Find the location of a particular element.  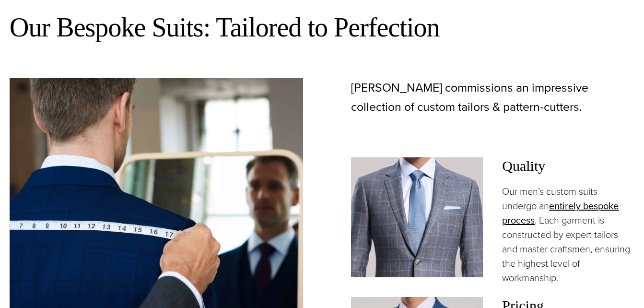

img: Client in Zegna grey windowpane bespoke suit with white shirt and light blue tie. is located at coordinates (417, 217).